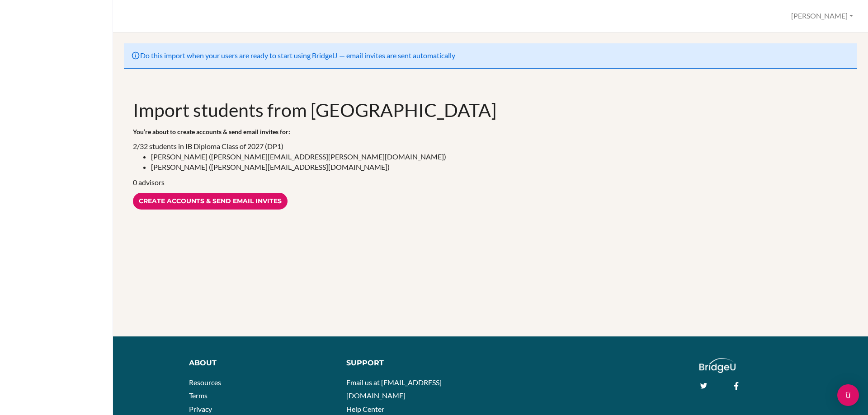 The width and height of the screenshot is (868, 415). I want to click on div: Support, so click(414, 363).